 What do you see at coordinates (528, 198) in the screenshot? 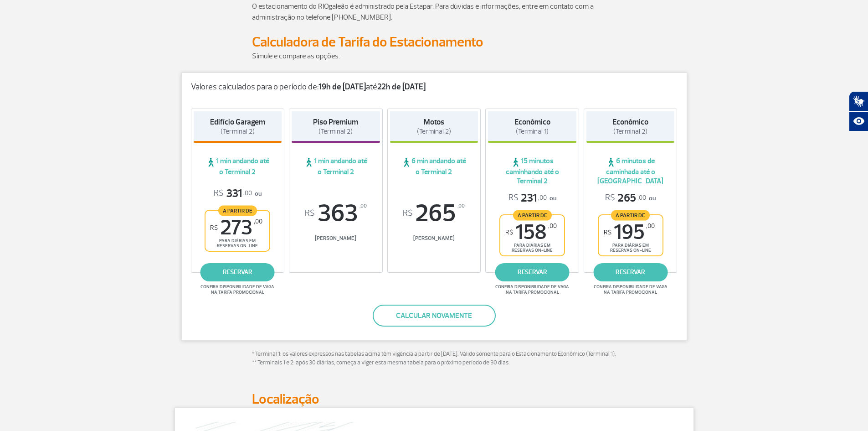
I see `span: 231` at bounding box center [528, 198].